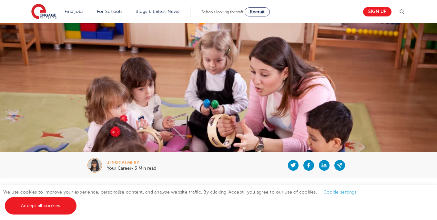 The image size is (437, 220). What do you see at coordinates (157, 11) in the screenshot?
I see `a: Blogs & Latest News` at bounding box center [157, 11].